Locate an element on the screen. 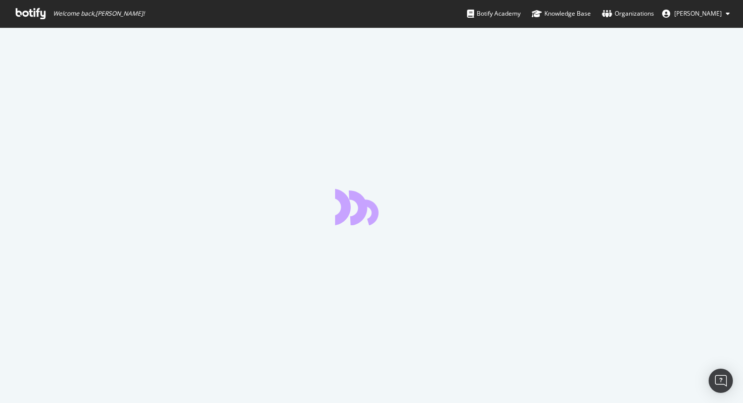 The height and width of the screenshot is (403, 743). div: Knowledge Base is located at coordinates (561, 14).